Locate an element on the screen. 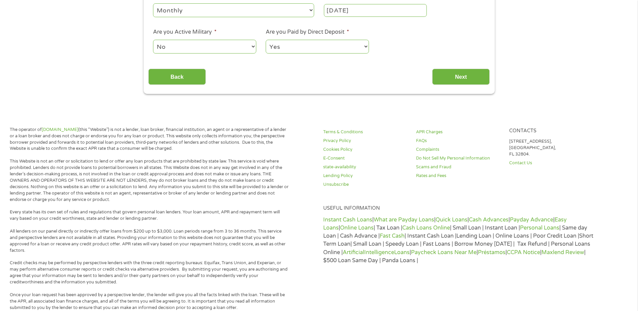 This screenshot has width=638, height=311. a: Rates and Fees is located at coordinates (459, 176).